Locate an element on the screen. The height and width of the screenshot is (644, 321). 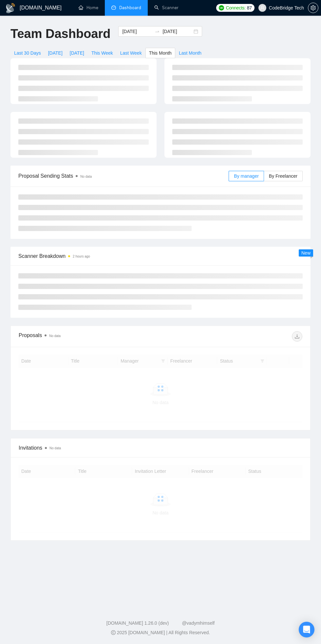
span: By manager is located at coordinates (246, 176).